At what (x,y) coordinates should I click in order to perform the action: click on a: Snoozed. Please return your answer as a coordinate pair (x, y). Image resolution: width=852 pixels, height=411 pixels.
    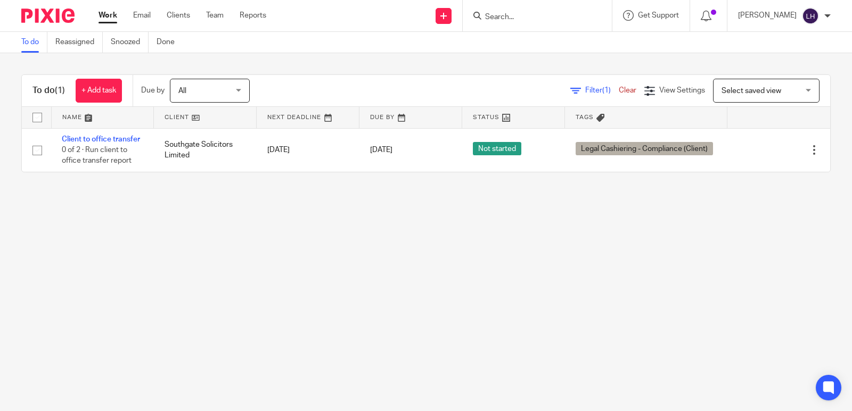
    Looking at the image, I should click on (129, 42).